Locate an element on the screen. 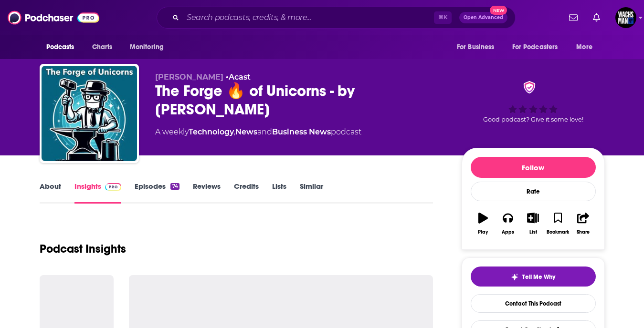  h1: Podcast Insights is located at coordinates (82, 249).